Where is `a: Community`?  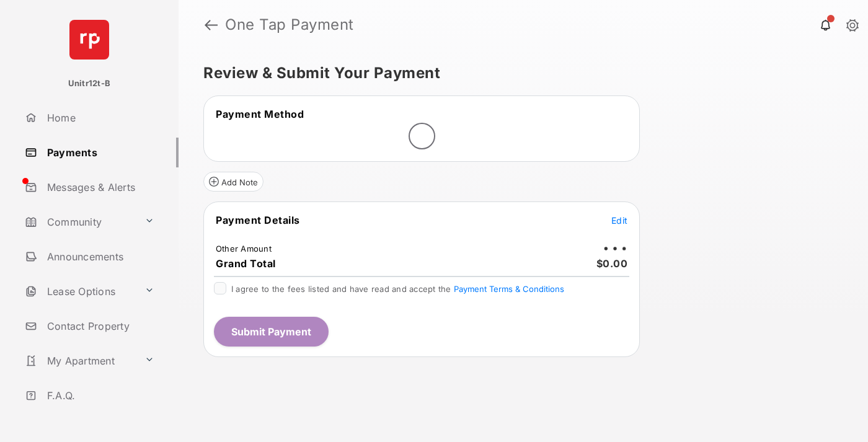 a: Community is located at coordinates (79, 222).